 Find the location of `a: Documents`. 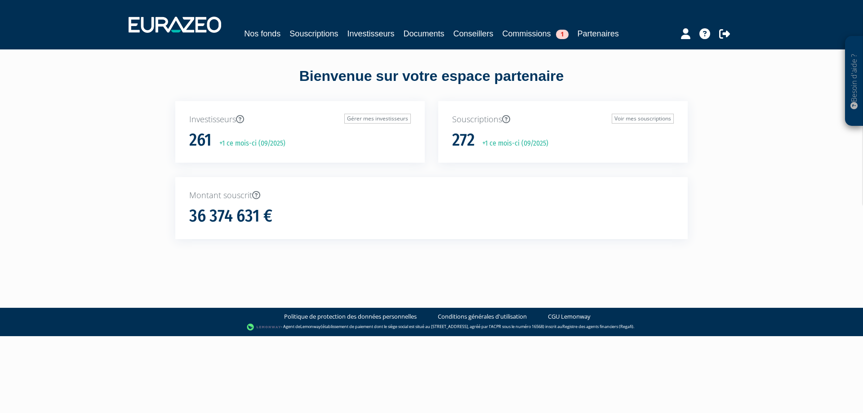

a: Documents is located at coordinates (423, 34).